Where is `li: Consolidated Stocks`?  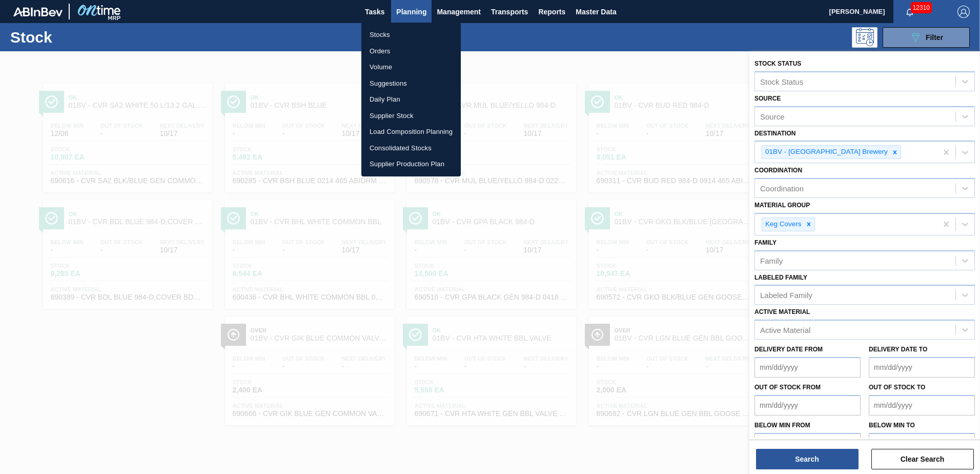 li: Consolidated Stocks is located at coordinates (411, 148).